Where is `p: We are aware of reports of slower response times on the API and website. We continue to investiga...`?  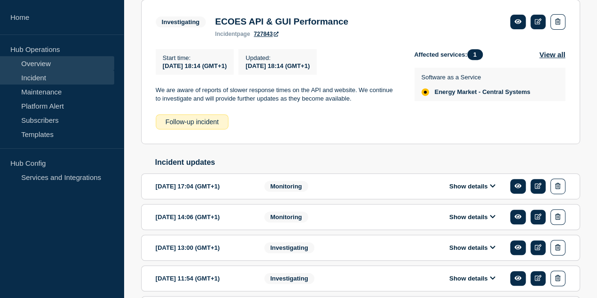 p: We are aware of reports of slower response times on the API and website. We continue to investiga... is located at coordinates (278, 94).